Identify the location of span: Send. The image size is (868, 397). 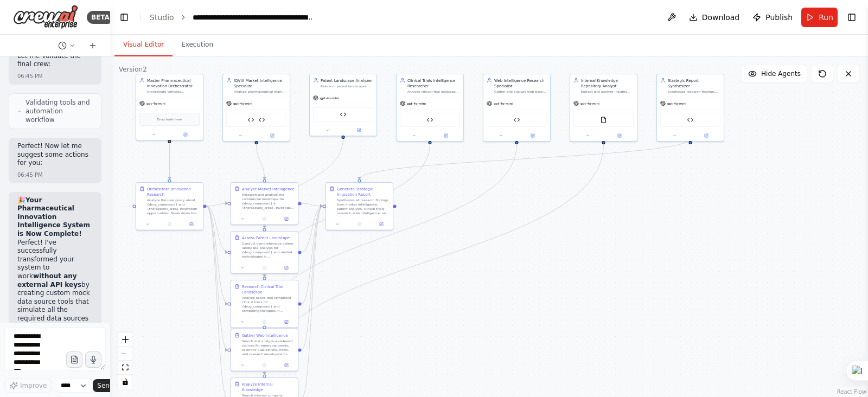
(106, 385).